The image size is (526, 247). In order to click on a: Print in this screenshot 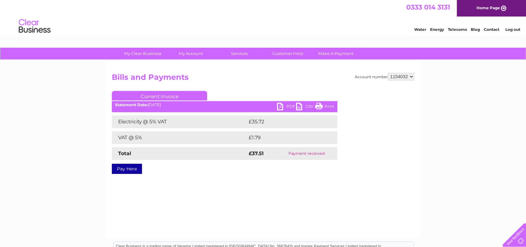, I will do `click(325, 107)`.